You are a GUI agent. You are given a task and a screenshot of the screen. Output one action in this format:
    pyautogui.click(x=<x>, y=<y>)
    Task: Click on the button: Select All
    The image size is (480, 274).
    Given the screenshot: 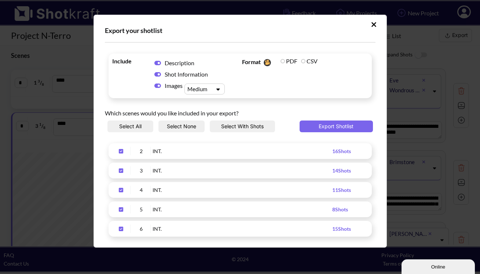 What is the action you would take?
    pyautogui.click(x=130, y=126)
    